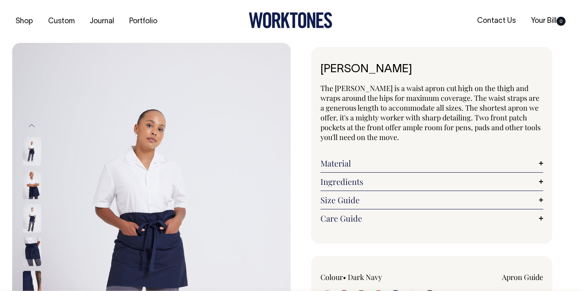 The height and width of the screenshot is (291, 581). What do you see at coordinates (365, 277) in the screenshot?
I see `div: Colour` at bounding box center [365, 277].